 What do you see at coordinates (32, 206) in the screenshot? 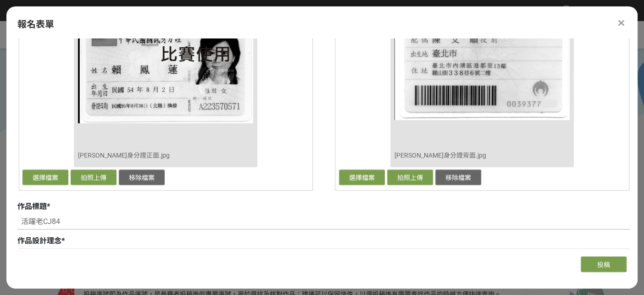
I see `span: 作品標題` at bounding box center [32, 206].